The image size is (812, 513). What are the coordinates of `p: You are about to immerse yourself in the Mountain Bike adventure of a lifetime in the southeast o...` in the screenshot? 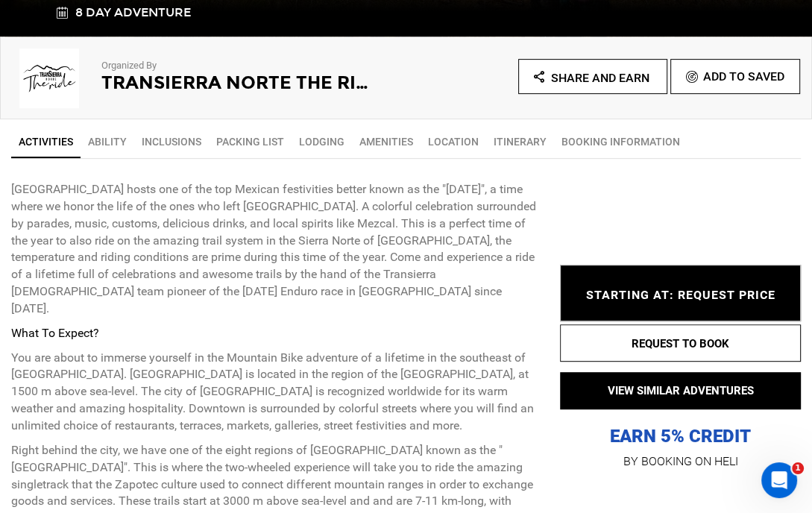 It's located at (274, 393).